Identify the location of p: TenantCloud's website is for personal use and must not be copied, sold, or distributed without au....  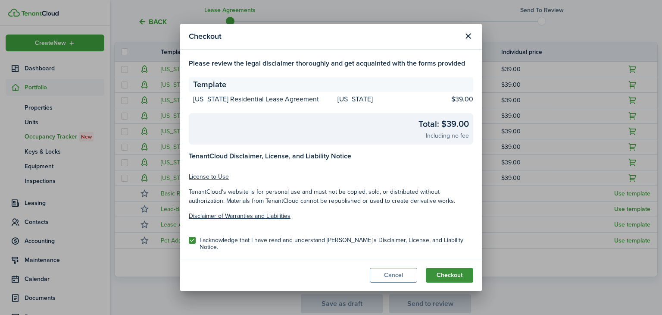
(331, 196).